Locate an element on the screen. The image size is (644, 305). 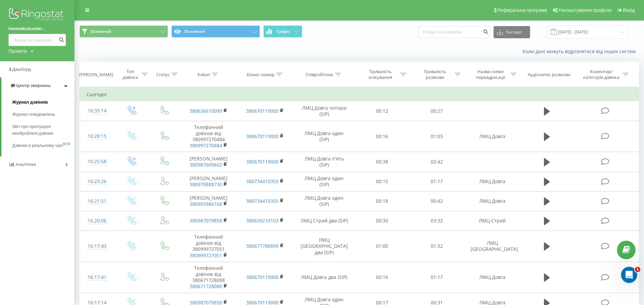
td: Сьогодні is located at coordinates (360, 94).